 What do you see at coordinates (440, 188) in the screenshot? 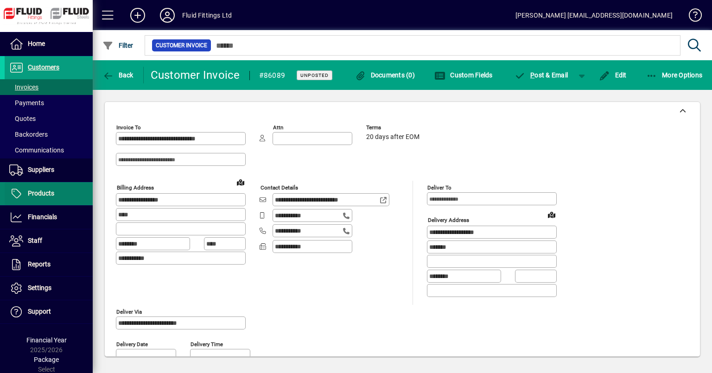
I see `mat-label: Deliver To` at bounding box center [440, 188].